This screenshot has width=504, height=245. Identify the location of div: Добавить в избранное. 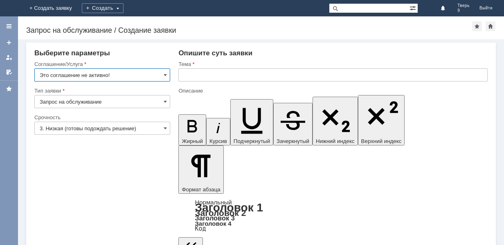
(477, 26).